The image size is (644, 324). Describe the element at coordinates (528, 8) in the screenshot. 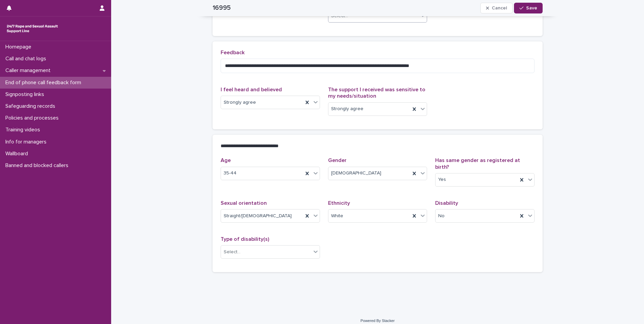

I see `button: Save` at that location.